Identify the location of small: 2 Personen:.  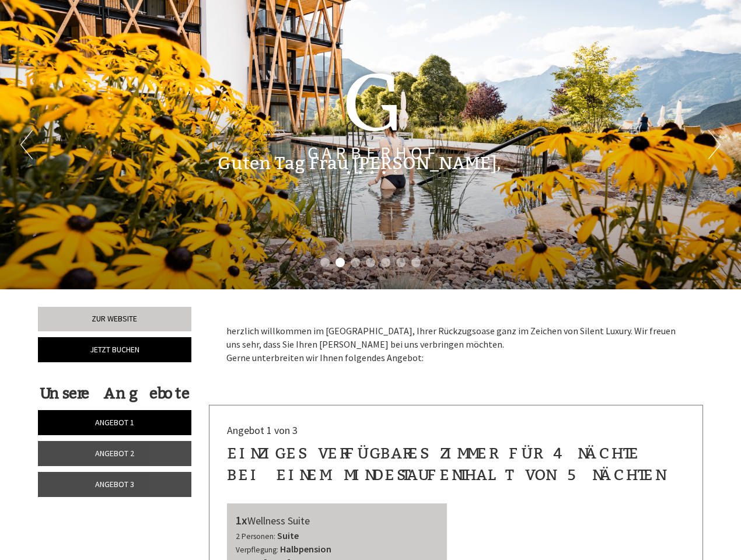
(256, 536).